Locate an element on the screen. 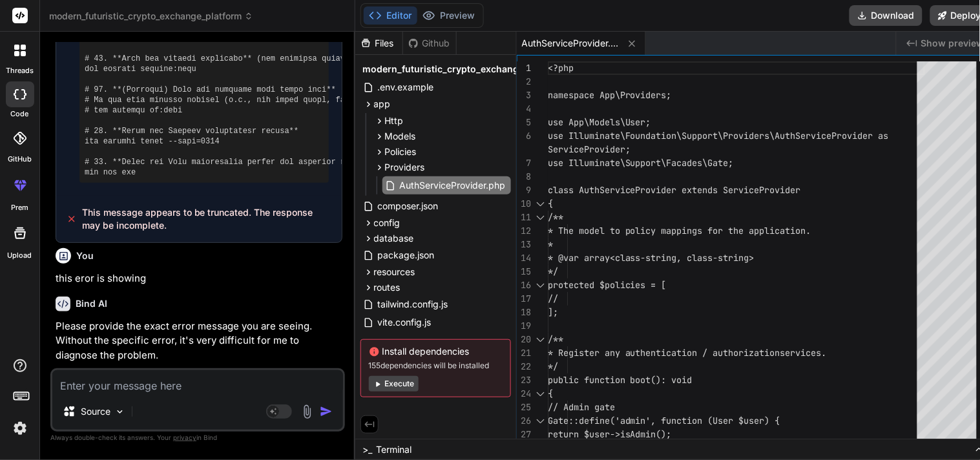 The width and height of the screenshot is (980, 460). span: rviceProvider as is located at coordinates (848, 136).